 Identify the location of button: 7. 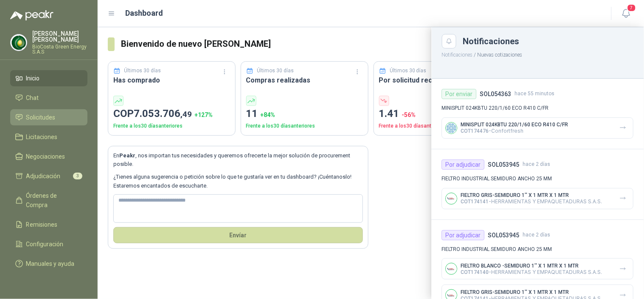
(626, 13).